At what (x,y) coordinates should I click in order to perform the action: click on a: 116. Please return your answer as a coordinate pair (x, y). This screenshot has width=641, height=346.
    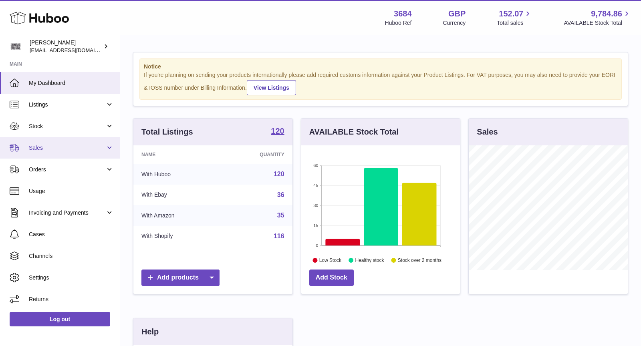
    Looking at the image, I should click on (279, 236).